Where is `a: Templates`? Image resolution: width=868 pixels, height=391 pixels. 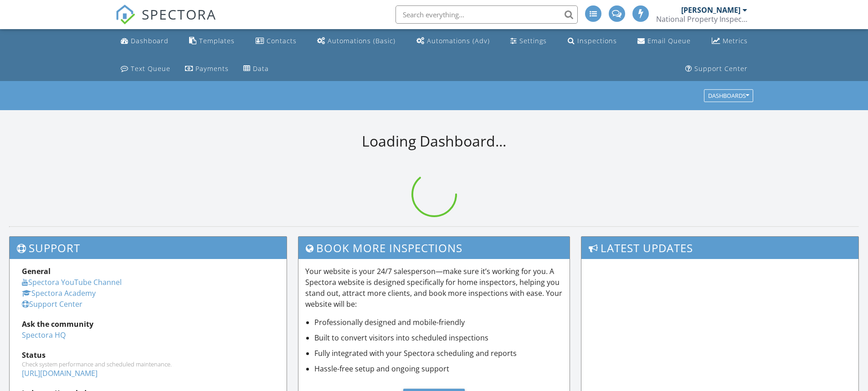
a: Templates is located at coordinates (212, 41).